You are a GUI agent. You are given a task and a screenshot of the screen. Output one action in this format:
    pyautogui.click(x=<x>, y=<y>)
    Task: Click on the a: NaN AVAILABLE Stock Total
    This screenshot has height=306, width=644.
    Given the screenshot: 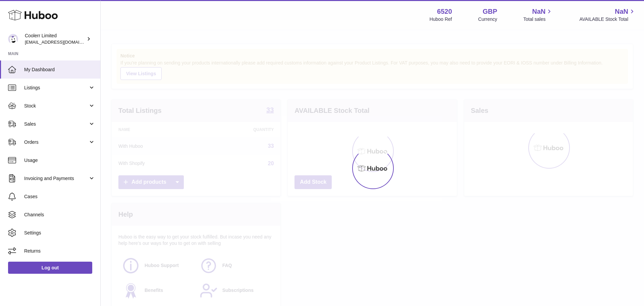 What is the action you would take?
    pyautogui.click(x=608, y=15)
    